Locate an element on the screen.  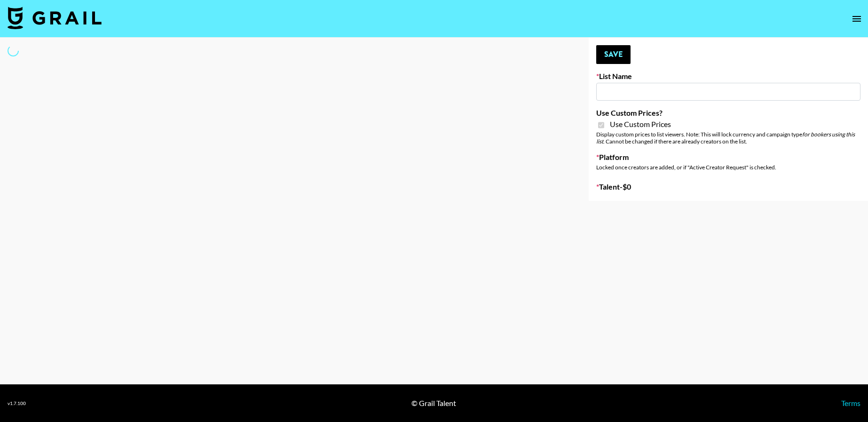
em: for bookers using this list is located at coordinates (725, 138).